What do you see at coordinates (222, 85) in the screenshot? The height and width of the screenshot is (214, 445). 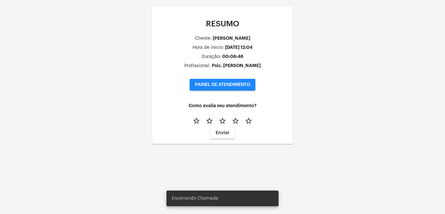 I see `button: PAINEL DE ATENDIMENTO` at bounding box center [222, 85].